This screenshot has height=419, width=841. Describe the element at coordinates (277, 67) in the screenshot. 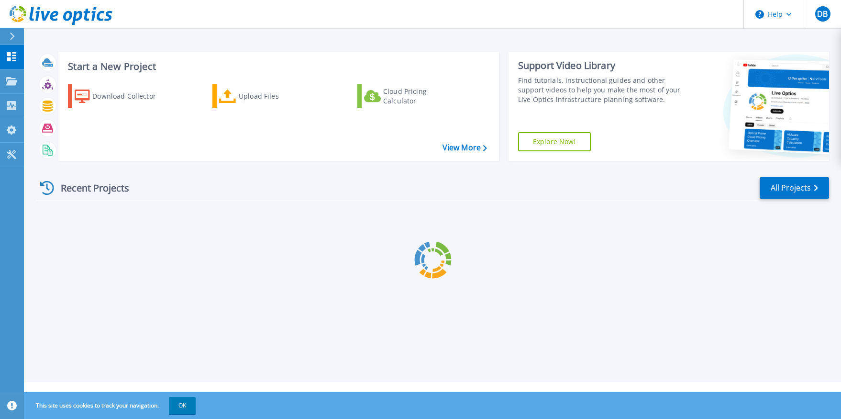

I see `h3: Start a New Project` at that location.